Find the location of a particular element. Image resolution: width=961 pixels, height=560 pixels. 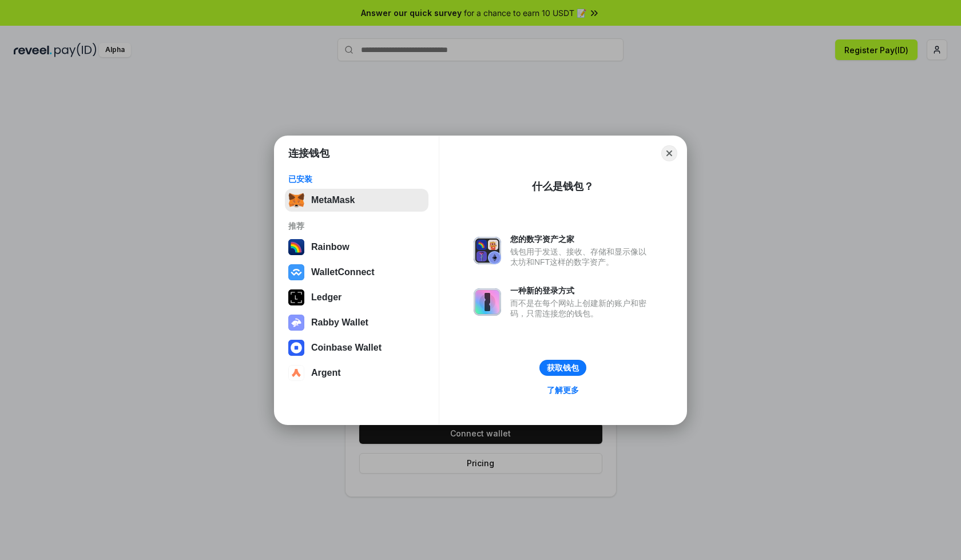

div: Ledger is located at coordinates (326, 297).